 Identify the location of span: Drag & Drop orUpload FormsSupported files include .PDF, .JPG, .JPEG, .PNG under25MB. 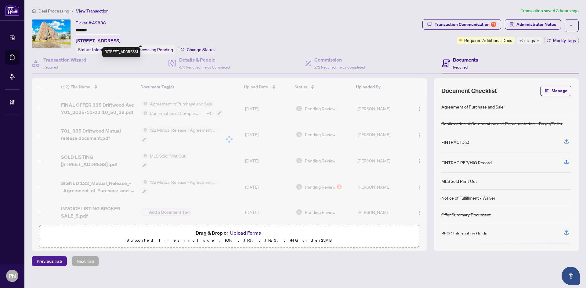
(229, 237).